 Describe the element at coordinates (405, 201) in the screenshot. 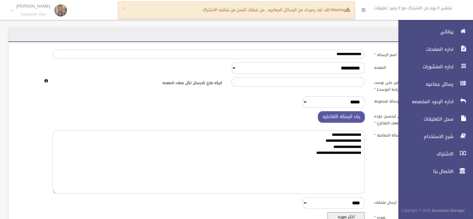

I see `label: ارسال ملحقات` at that location.